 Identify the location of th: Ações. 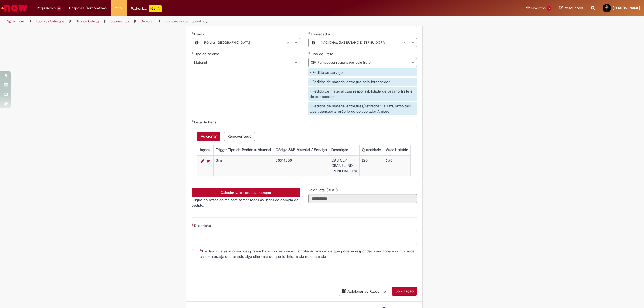
(205, 150).